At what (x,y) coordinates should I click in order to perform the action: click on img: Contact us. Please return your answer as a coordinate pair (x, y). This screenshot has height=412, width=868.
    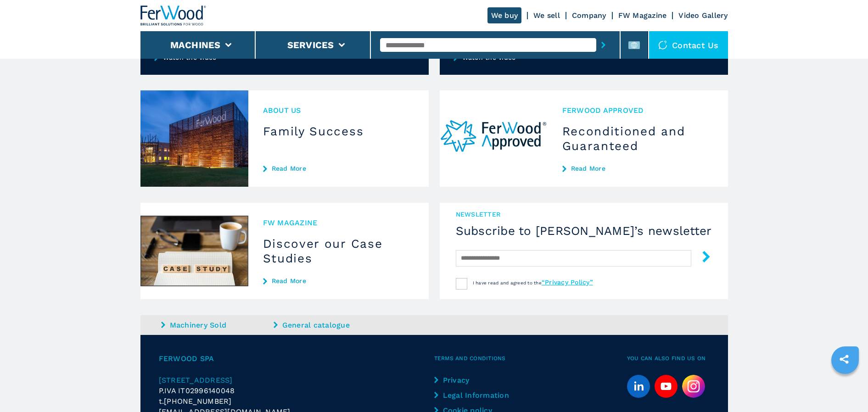
    Looking at the image, I should click on (663, 45).